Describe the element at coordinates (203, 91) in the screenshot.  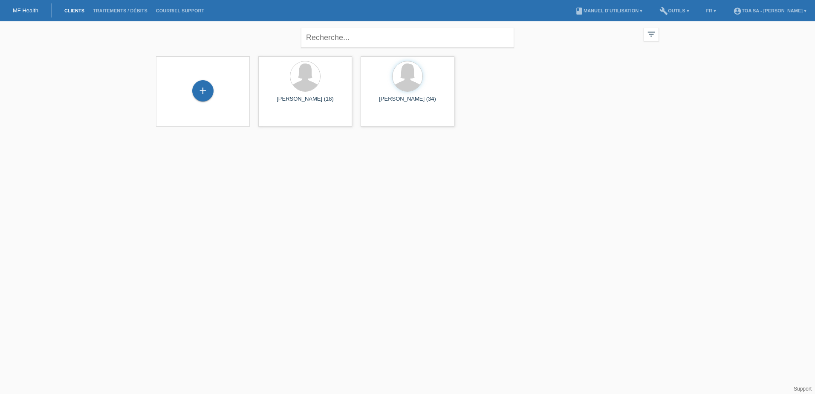
I see `div: Enregistrer le client` at that location.